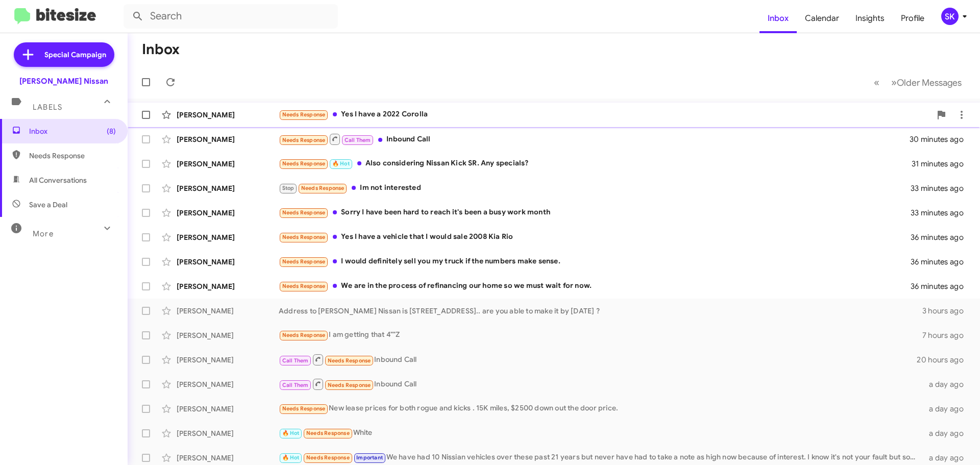 Image resolution: width=980 pixels, height=465 pixels. Describe the element at coordinates (929, 83) in the screenshot. I see `span: Older Messages` at that location.